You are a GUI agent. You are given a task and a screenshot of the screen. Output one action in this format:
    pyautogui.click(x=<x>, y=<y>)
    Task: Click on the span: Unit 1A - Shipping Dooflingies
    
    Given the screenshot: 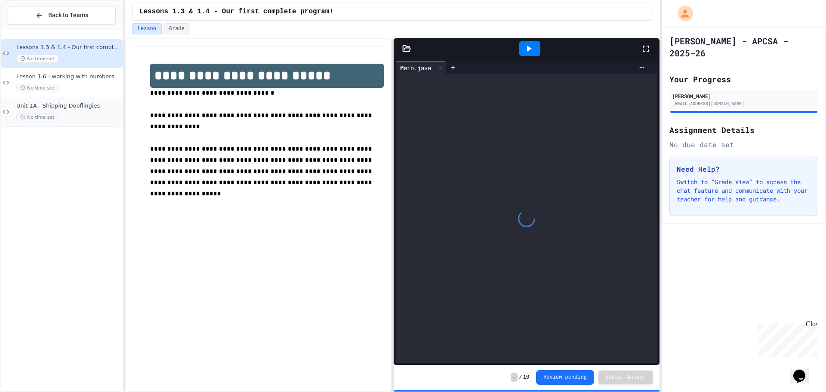 What is the action you would take?
    pyautogui.click(x=68, y=106)
    